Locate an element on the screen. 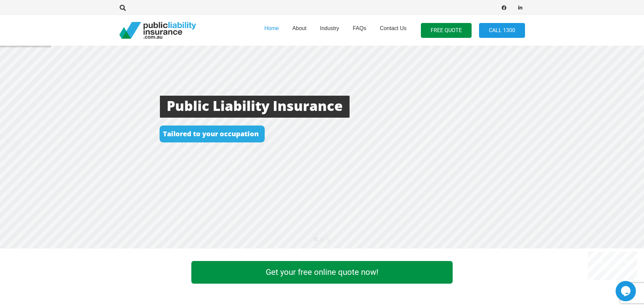 The width and height of the screenshot is (644, 308). span: Industry is located at coordinates (329, 28).